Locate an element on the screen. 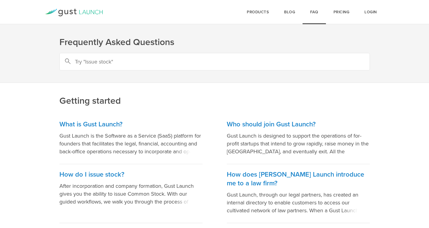 This screenshot has height=228, width=429. h3: What is Gust Launch? is located at coordinates (131, 124).